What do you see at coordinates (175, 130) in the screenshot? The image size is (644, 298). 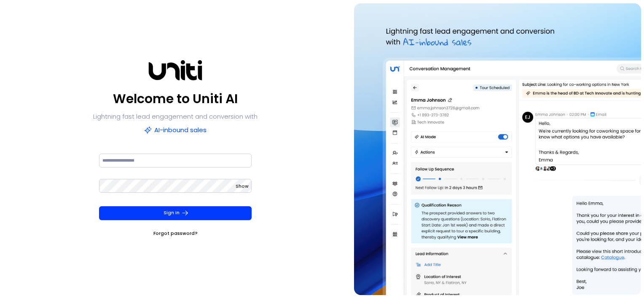 I see `p: AI-inbound sales` at bounding box center [175, 130].